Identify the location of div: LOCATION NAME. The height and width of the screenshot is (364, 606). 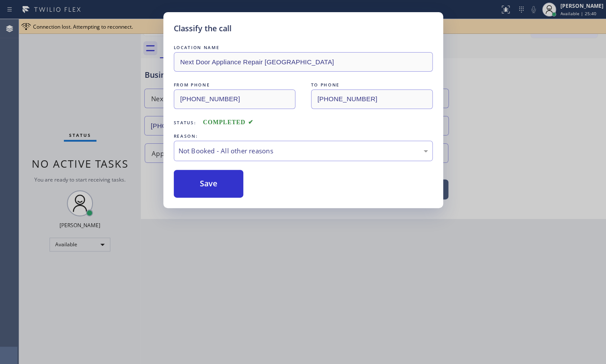
(303, 47).